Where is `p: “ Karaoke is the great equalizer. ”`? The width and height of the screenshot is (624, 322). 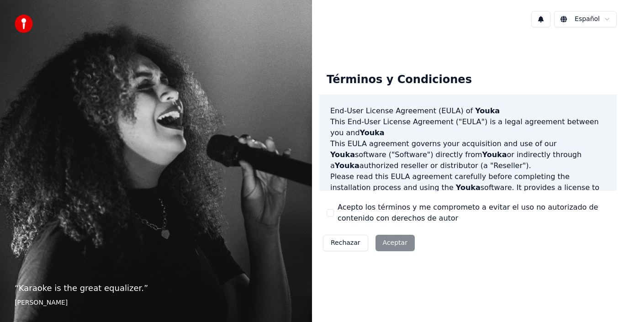 p: “ Karaoke is the great equalizer. ” is located at coordinates (156, 288).